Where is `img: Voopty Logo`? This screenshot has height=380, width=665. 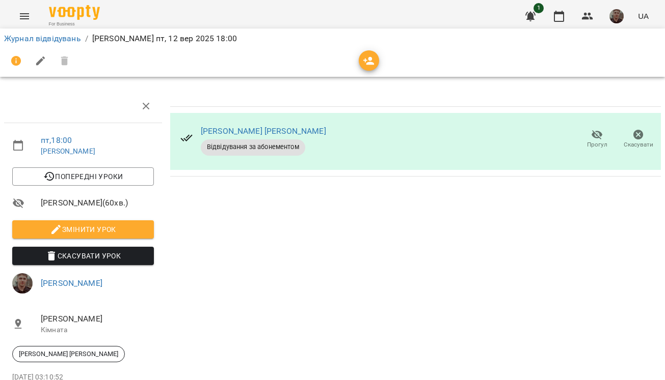
img: Voopty Logo is located at coordinates (74, 12).